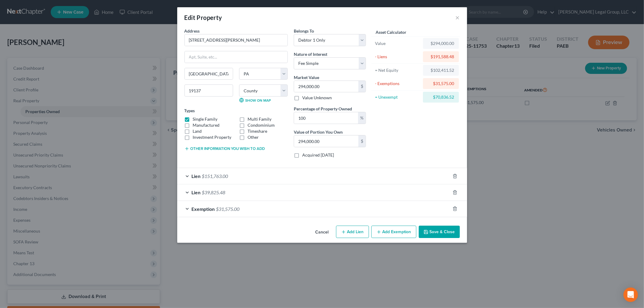 The width and height of the screenshot is (644, 308). Describe the element at coordinates (209, 74) in the screenshot. I see `input: Enter city...` at that location.